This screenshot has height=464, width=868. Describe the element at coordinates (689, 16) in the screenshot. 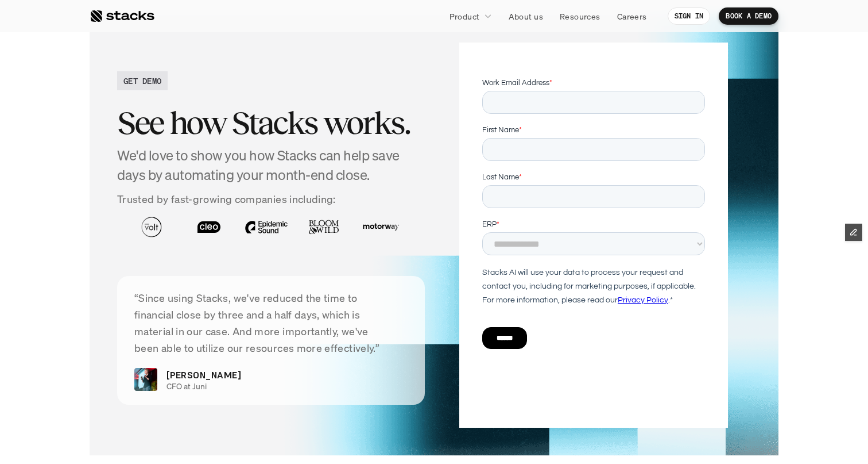

I see `a: SIGN IN` at that location.